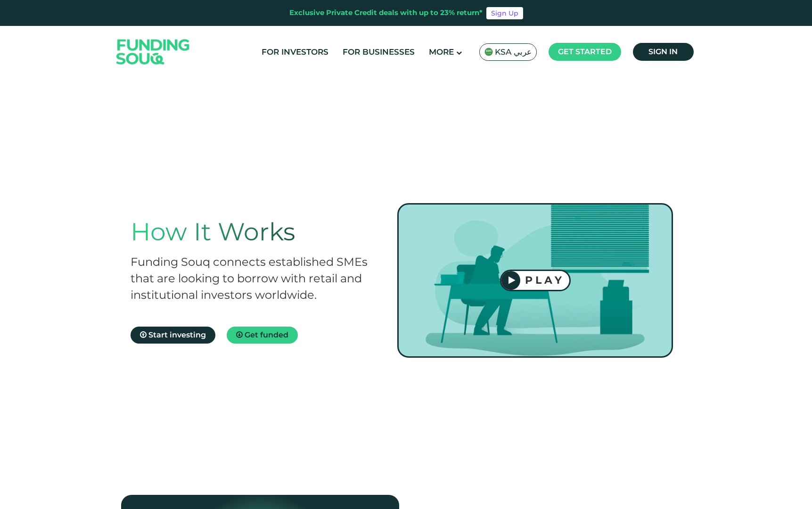  Describe the element at coordinates (177, 335) in the screenshot. I see `span: Start investing` at that location.